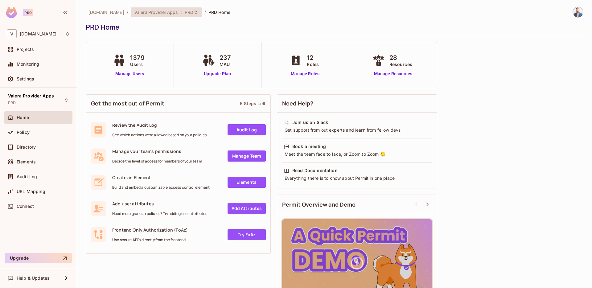  Describe the element at coordinates (160, 203) in the screenshot. I see `span: Add user attributes` at that location.